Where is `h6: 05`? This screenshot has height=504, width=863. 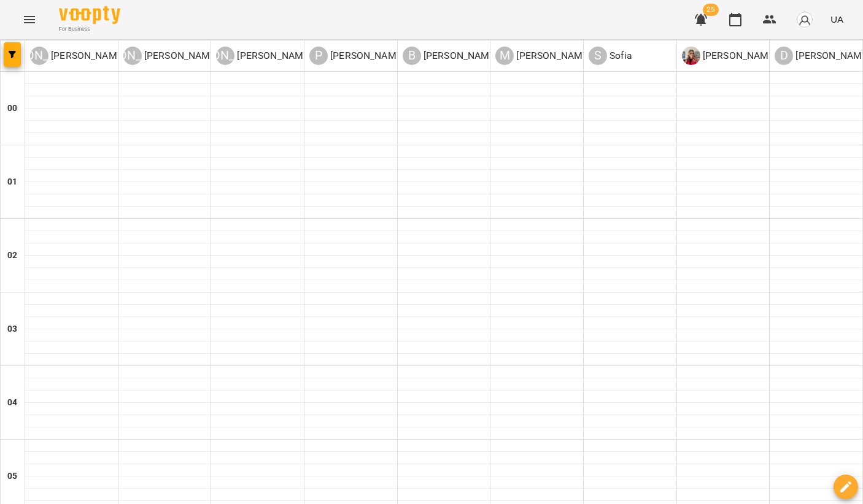 h6: 05 is located at coordinates (12, 477).